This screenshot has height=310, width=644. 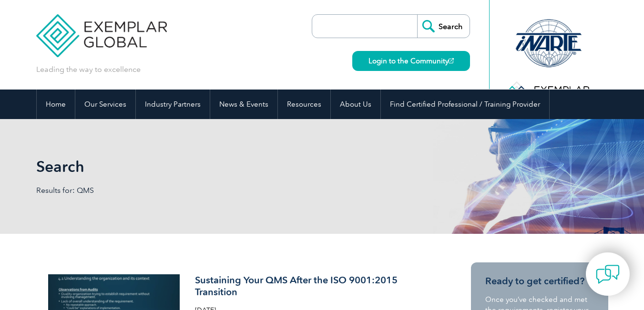 I want to click on a: Login to the Community, so click(x=411, y=61).